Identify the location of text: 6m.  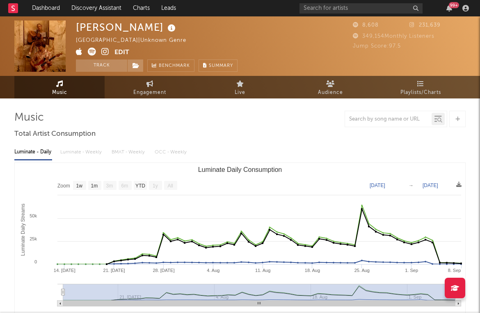
(125, 186).